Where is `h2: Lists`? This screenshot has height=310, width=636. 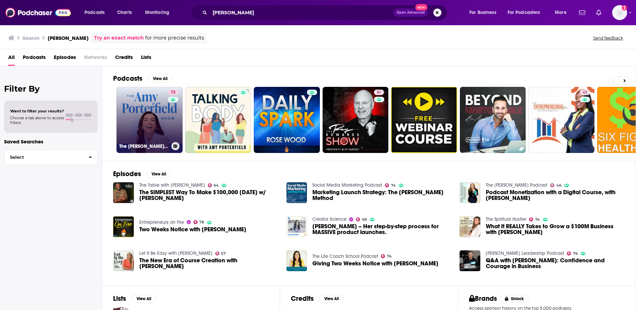 h2: Lists is located at coordinates (120, 298).